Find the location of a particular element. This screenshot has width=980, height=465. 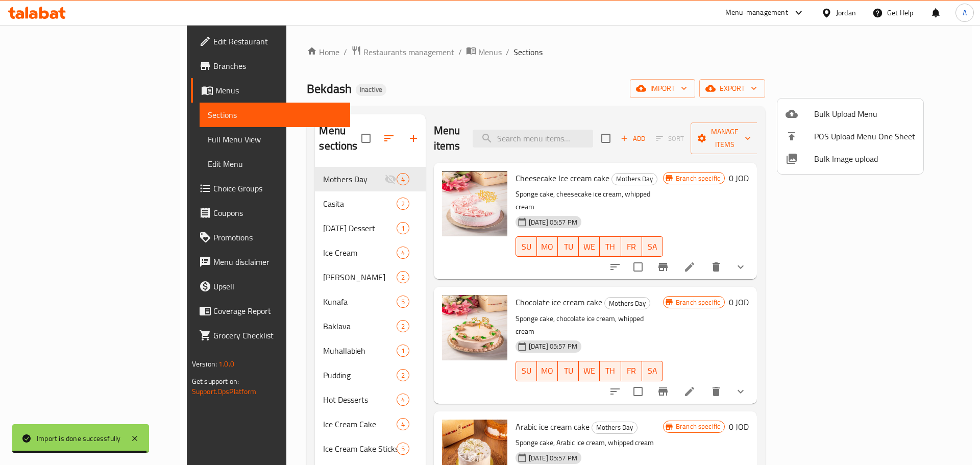

span: POS Upload Menu One Sheet is located at coordinates (865, 136).